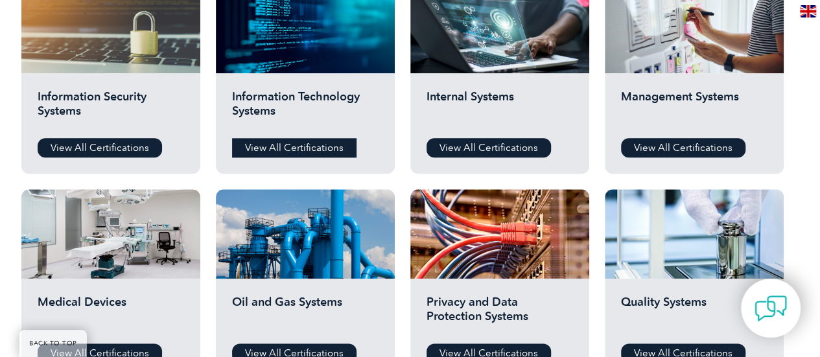  What do you see at coordinates (305, 109) in the screenshot?
I see `h2: Information Technology Systems` at bounding box center [305, 109].